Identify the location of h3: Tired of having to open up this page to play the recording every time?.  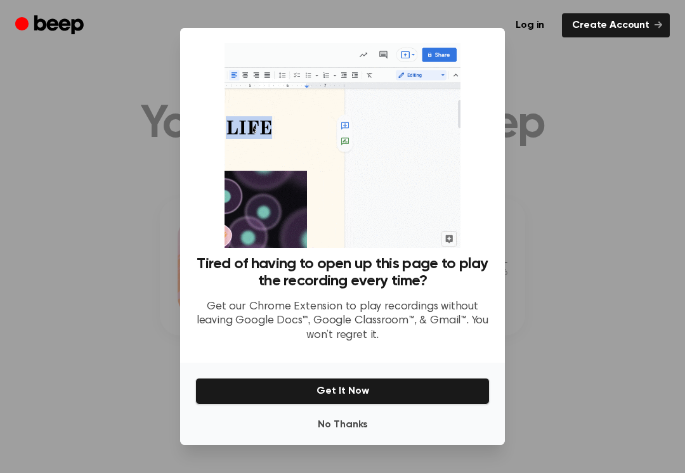
(343, 273).